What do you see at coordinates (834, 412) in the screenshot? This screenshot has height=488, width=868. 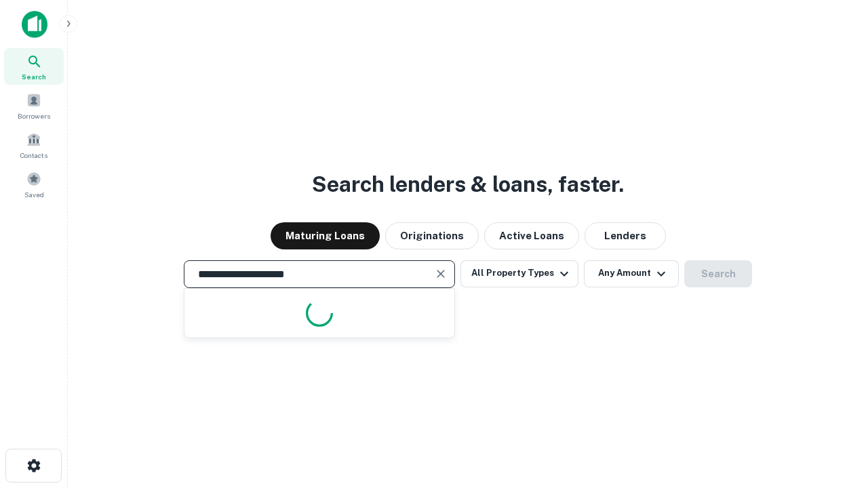 I see `div: Chat Widget` at bounding box center [834, 412].